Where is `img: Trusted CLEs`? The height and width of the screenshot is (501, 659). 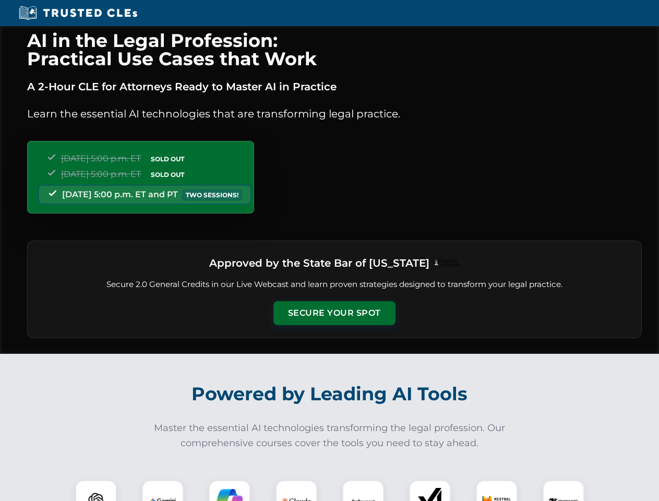
img: Trusted CLEs is located at coordinates (78, 13).